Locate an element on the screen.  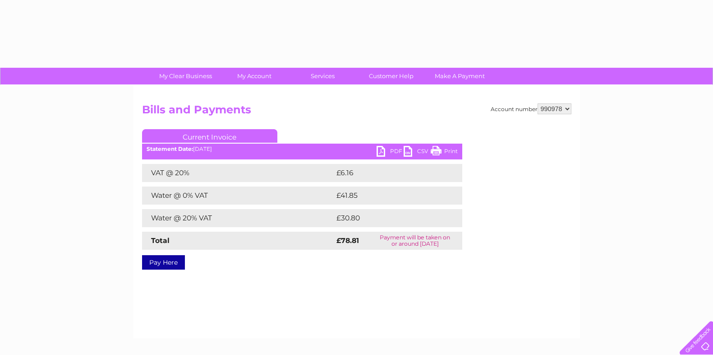
a: Current Invoice is located at coordinates (210, 136).